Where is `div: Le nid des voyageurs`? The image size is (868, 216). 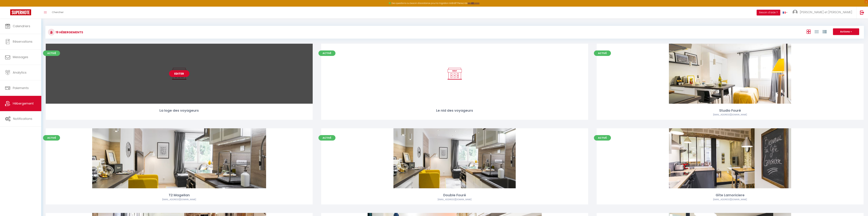
div: Le nid des voyageurs is located at coordinates (455, 110).